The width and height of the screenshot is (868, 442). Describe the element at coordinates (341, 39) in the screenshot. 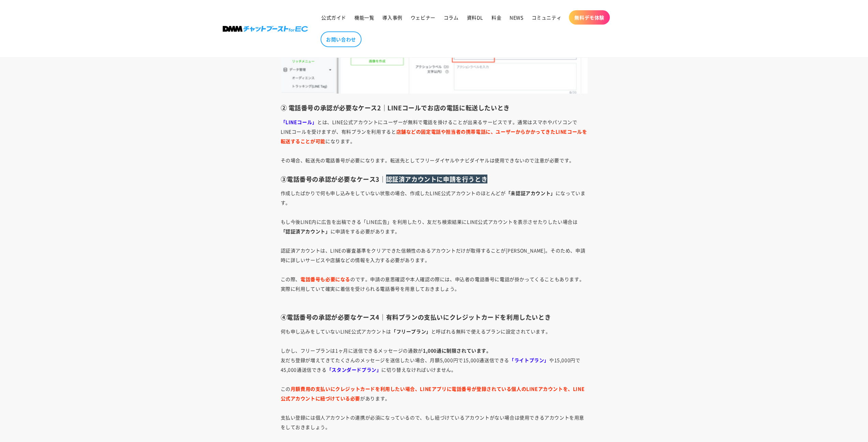

I see `span: お問い合わせ` at that location.